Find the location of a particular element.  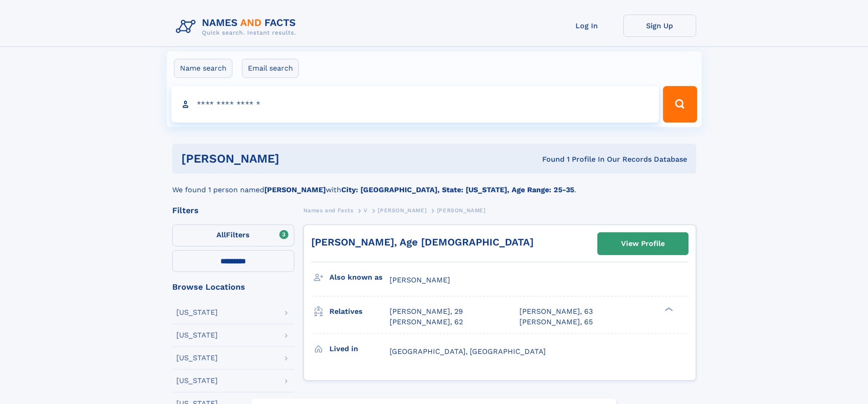

span: All is located at coordinates (221, 235).